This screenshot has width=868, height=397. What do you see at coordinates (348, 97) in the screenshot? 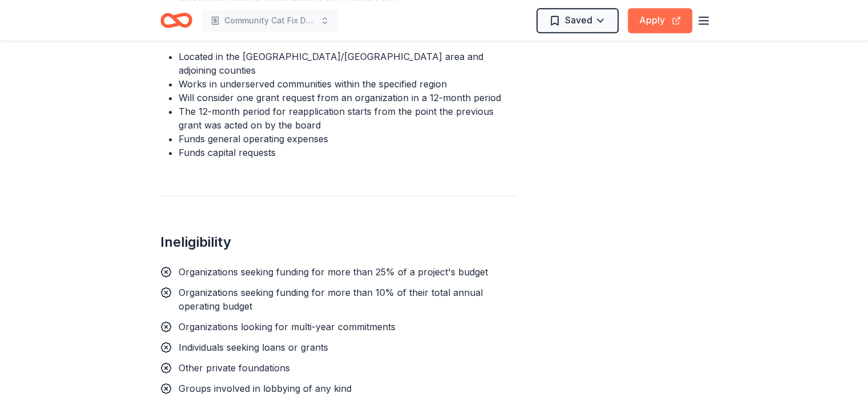
I see `li: Will consider one grant request from an organization in a 12-month period` at bounding box center [348, 97].